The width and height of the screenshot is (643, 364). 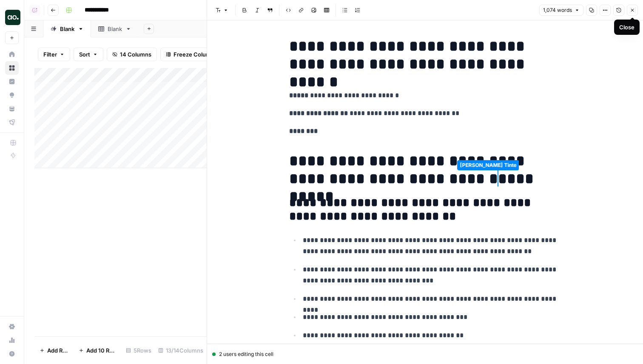 I want to click on div: 13/14 Columns, so click(x=180, y=351).